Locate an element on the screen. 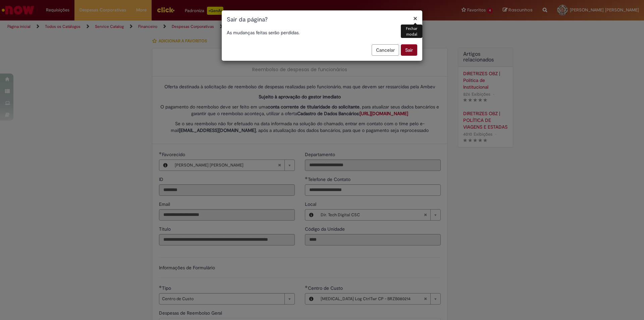  p: As mudanças feitas serão perdidas. is located at coordinates (322, 32).